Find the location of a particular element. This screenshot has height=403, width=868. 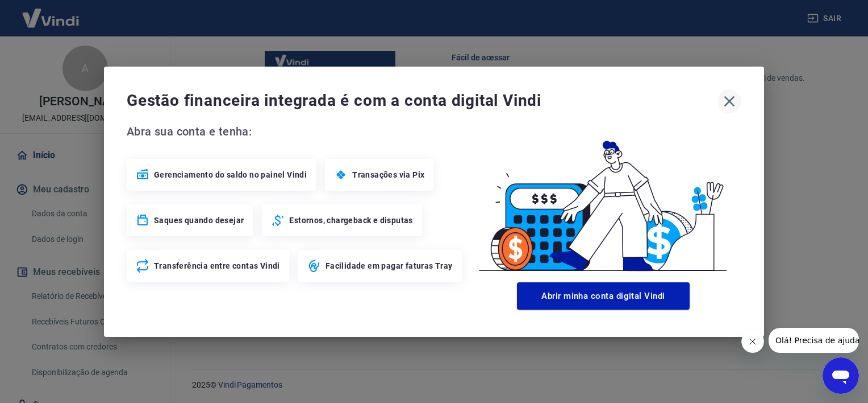

span: Estornos, chargeback e disputas is located at coordinates (350, 220).